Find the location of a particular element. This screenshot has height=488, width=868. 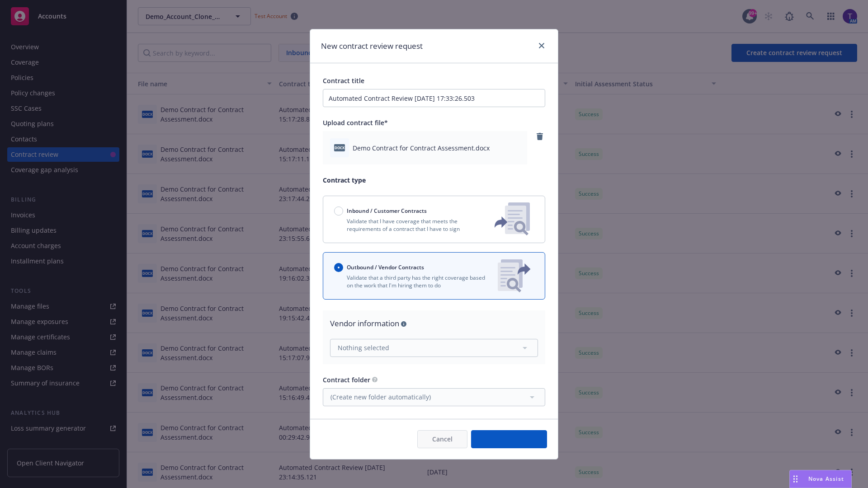

span: Inbound / Customer Contracts is located at coordinates (386, 211).